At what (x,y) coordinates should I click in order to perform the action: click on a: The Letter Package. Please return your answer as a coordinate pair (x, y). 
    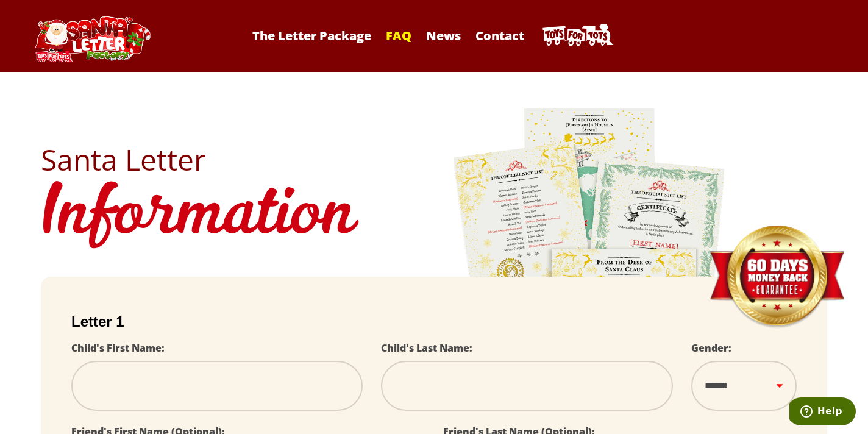
    Looking at the image, I should click on (311, 36).